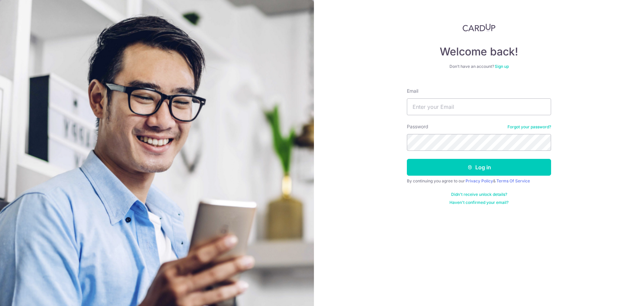 This screenshot has width=644, height=306. What do you see at coordinates (479, 181) in the screenshot?
I see `a: Privacy Policy` at bounding box center [479, 181].